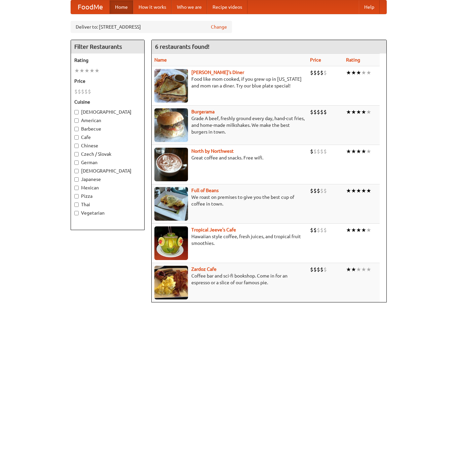 The height and width of the screenshot is (476, 457). I want to click on label: Barbecue, so click(108, 129).